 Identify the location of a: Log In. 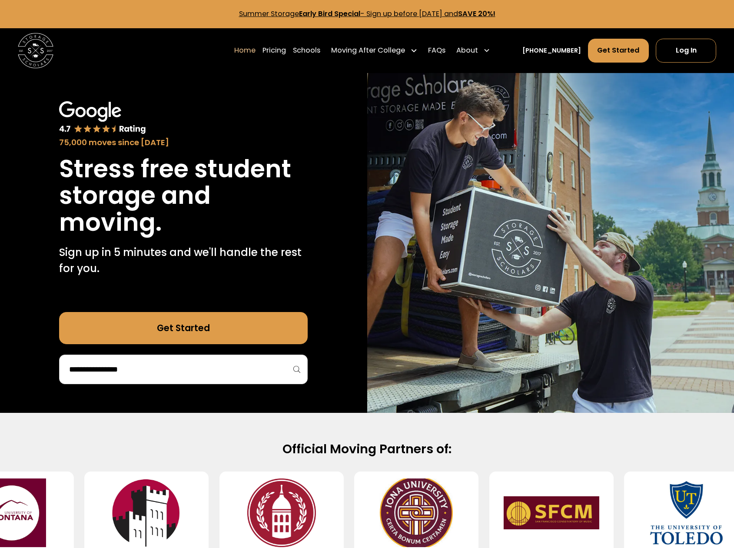
(686, 50).